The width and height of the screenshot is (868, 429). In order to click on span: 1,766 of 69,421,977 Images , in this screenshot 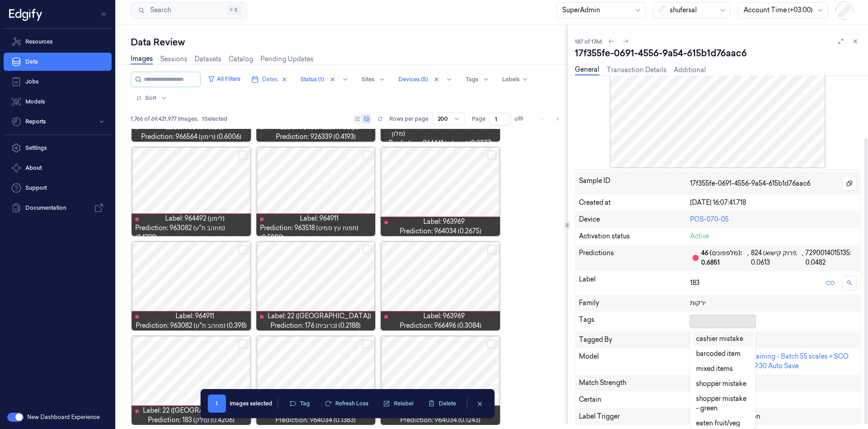, I will do `click(164, 119)`.